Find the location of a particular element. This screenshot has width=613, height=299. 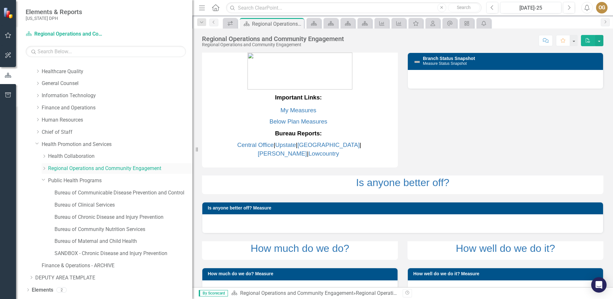

a: Health Promotion and Services is located at coordinates (117, 144).